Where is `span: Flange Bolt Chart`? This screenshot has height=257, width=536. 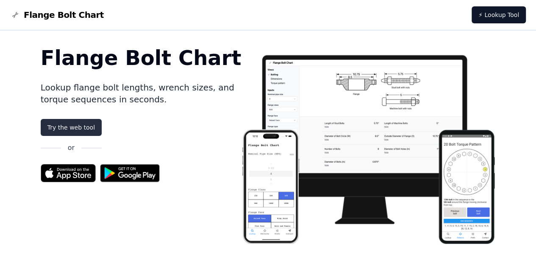
span: Flange Bolt Chart is located at coordinates (64, 15).